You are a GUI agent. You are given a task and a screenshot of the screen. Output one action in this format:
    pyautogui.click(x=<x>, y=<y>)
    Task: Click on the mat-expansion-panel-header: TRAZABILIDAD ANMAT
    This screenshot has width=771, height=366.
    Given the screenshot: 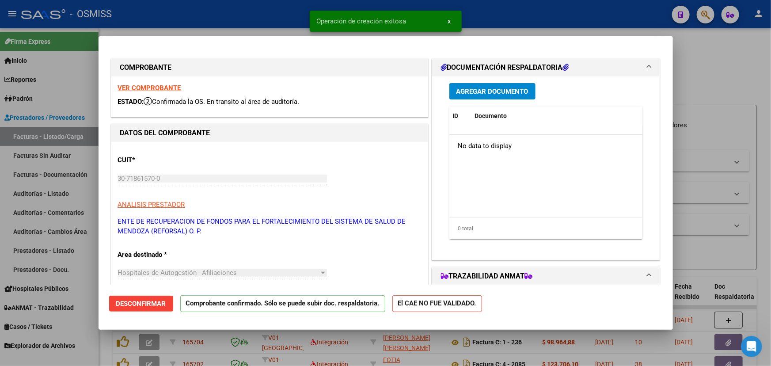 What is the action you would take?
    pyautogui.click(x=546, y=276)
    